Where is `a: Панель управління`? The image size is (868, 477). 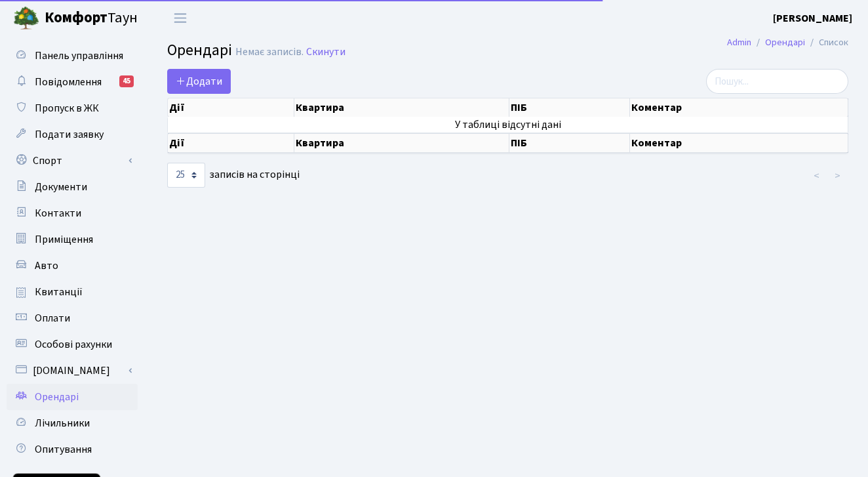
a: Панель управління is located at coordinates (72, 56).